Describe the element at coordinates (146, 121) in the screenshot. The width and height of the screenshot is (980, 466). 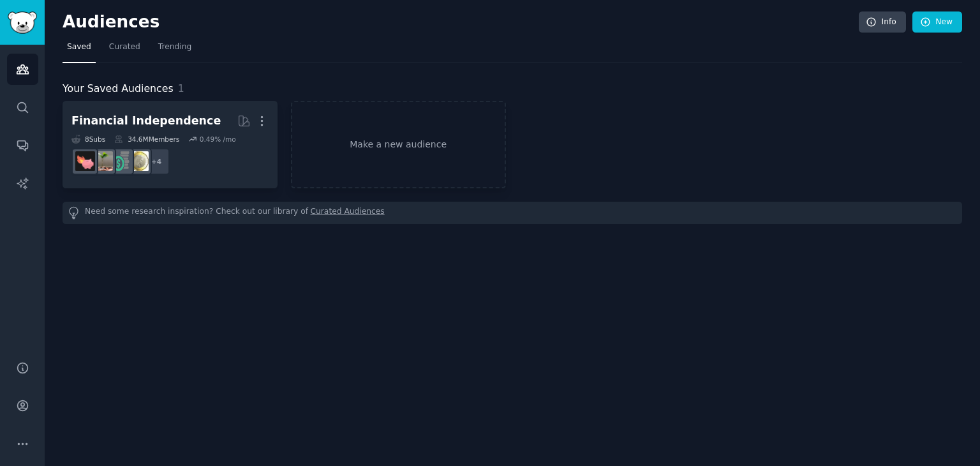
I see `div: Financial Independence` at that location.